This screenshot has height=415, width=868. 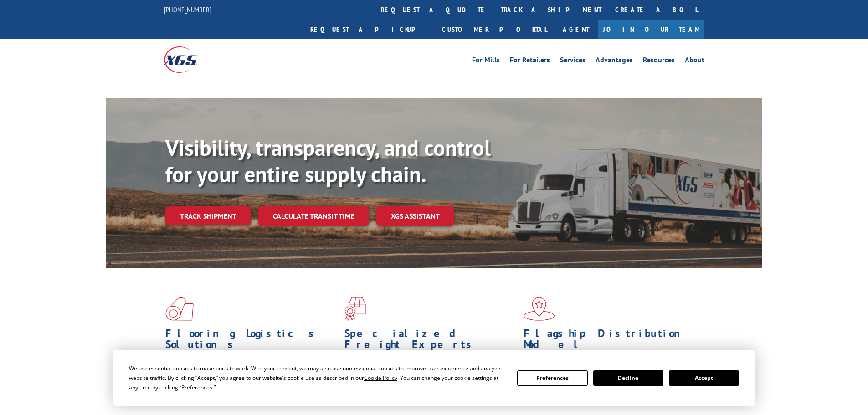 I want to click on h1: Specialized Freight Experts, so click(x=430, y=341).